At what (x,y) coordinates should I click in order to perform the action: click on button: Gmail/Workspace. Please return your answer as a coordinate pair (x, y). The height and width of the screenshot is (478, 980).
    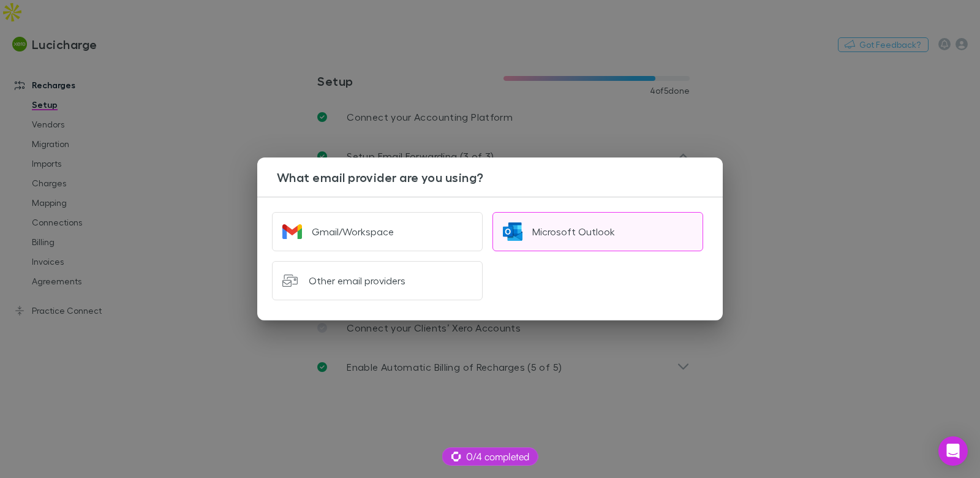
    Looking at the image, I should click on (377, 232).